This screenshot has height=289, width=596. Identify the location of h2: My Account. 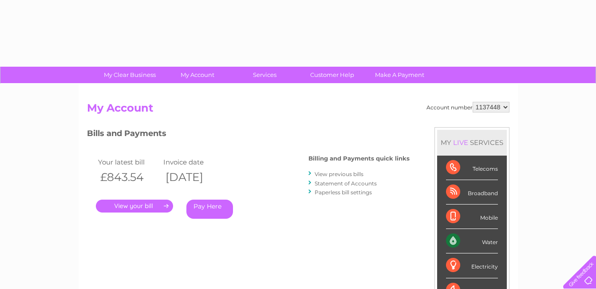
(298, 110).